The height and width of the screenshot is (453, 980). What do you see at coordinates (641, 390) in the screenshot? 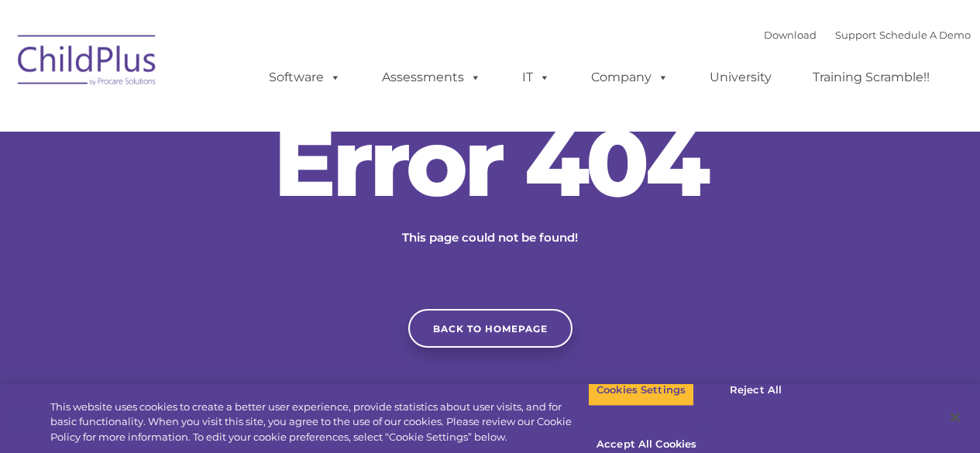
I see `button: Cookies Settings` at bounding box center [641, 390].